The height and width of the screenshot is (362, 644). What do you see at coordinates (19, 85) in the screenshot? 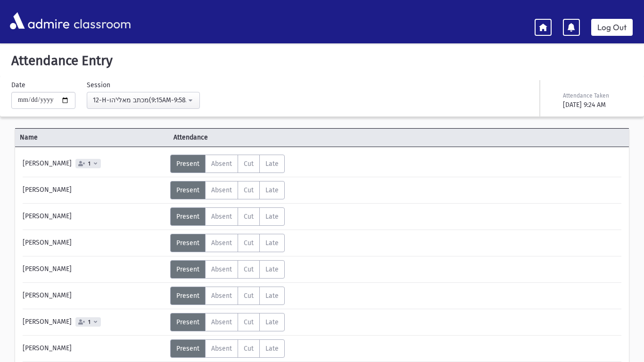
I see `label: Date` at bounding box center [19, 85].